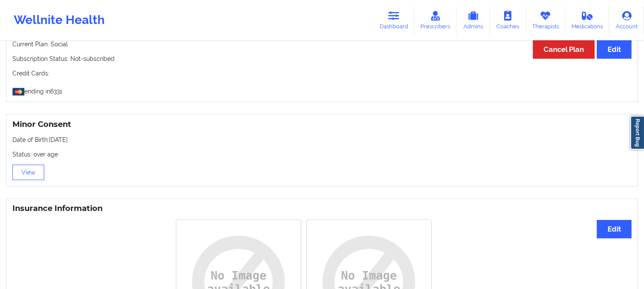  Describe the element at coordinates (322, 124) in the screenshot. I see `h3: Minor Consent` at that location.